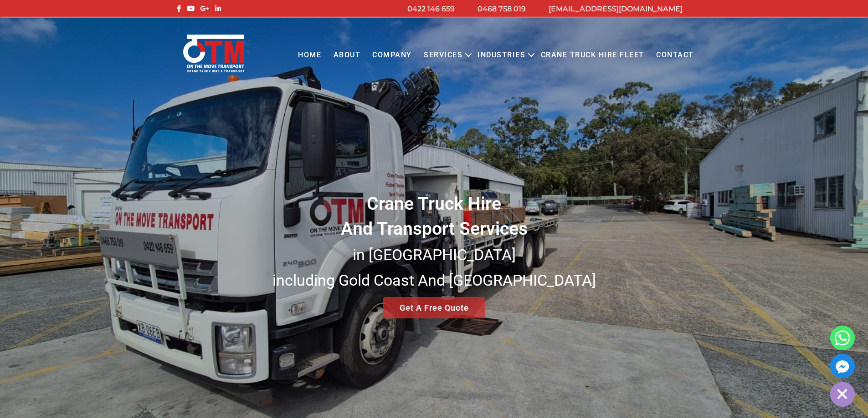 The height and width of the screenshot is (418, 868). I want to click on a: Home, so click(310, 55).